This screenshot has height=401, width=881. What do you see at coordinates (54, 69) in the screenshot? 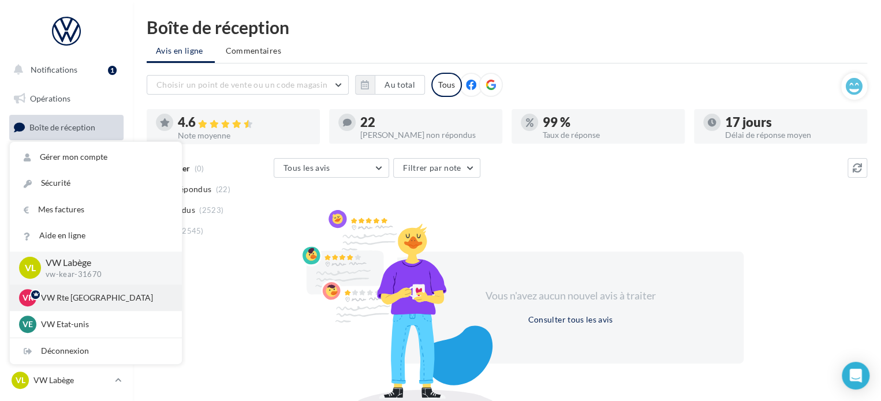
I see `span: Notifications` at bounding box center [54, 69].